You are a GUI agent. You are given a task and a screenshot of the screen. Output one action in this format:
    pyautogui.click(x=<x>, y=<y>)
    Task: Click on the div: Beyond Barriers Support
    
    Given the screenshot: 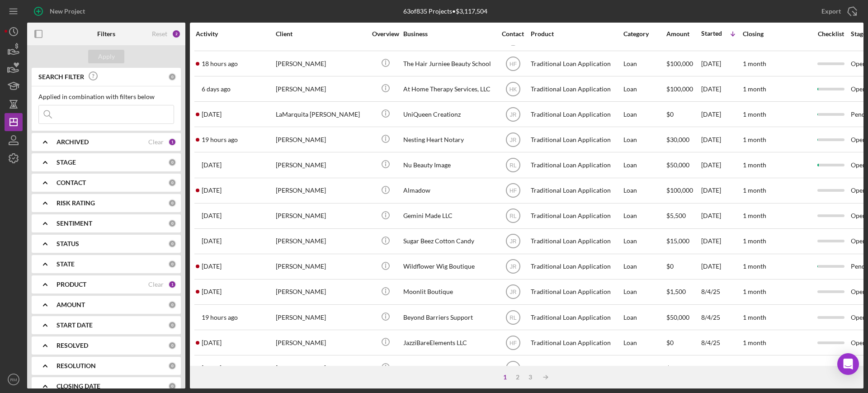 What is the action you would take?
    pyautogui.click(x=449, y=317)
    